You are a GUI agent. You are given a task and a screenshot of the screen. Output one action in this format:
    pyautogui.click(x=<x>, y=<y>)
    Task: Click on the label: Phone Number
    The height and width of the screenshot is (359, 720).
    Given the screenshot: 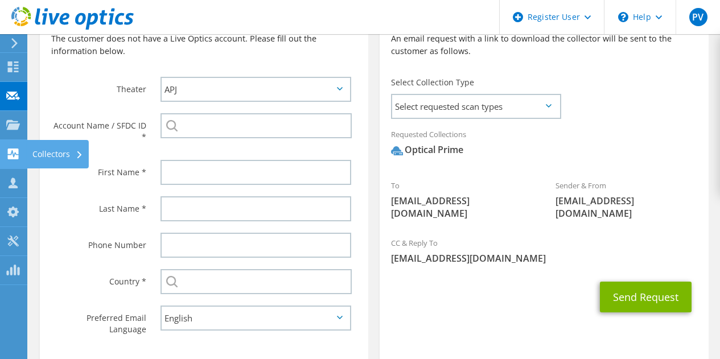 What is the action you would take?
    pyautogui.click(x=99, y=242)
    